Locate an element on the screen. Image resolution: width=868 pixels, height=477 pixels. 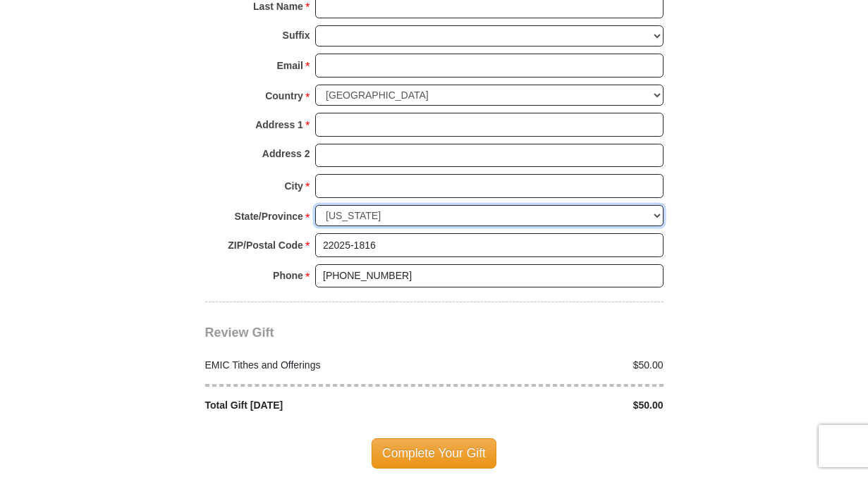
strong: Address 2 is located at coordinates (286, 154).